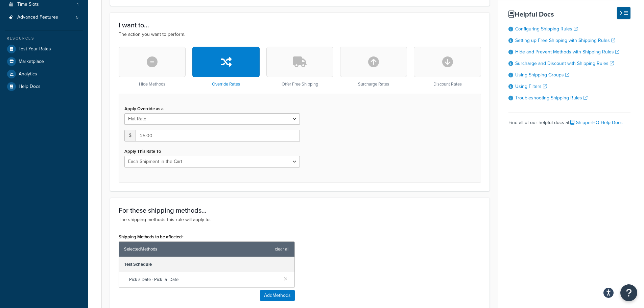 The image size is (644, 308). Describe the element at coordinates (570, 120) in the screenshot. I see `div: Find all of our helpful docs at:` at that location.